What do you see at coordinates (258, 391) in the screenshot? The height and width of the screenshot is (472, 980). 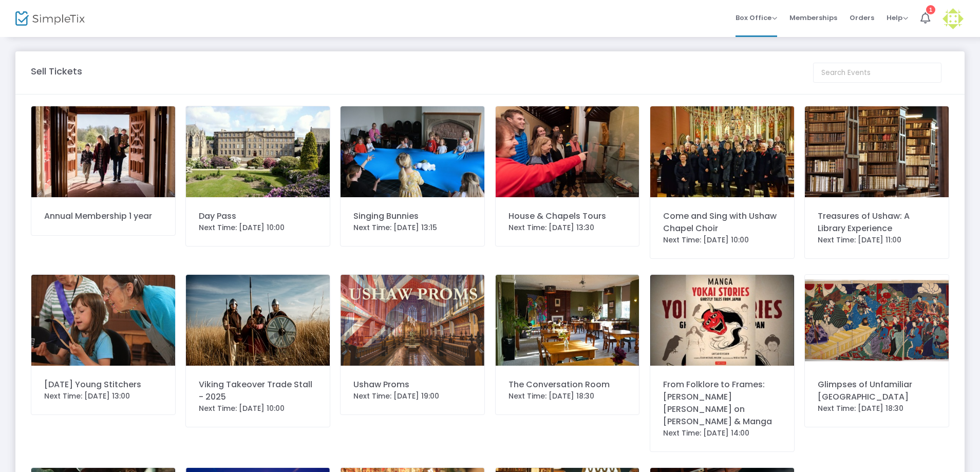 I see `div: Viking Takeover Trade Stall - 2025` at bounding box center [258, 391].